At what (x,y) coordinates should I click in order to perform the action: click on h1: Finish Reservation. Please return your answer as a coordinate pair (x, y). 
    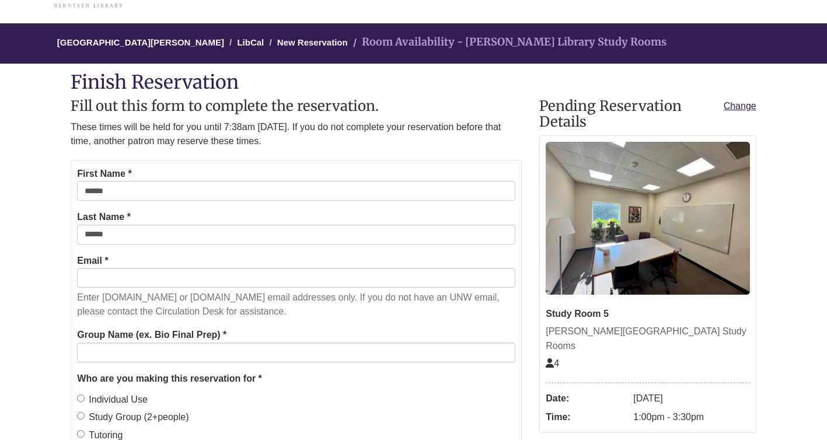
    Looking at the image, I should click on (413, 82).